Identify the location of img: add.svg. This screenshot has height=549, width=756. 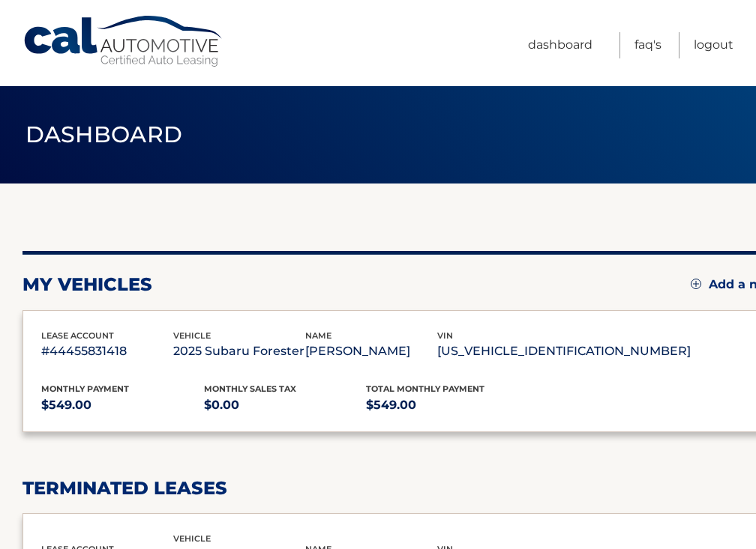
(696, 284).